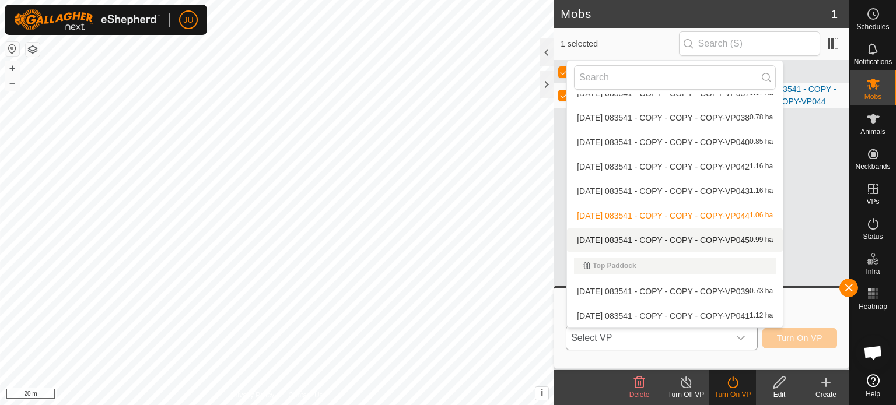 Image resolution: width=896 pixels, height=405 pixels. I want to click on input: Search, so click(675, 78).